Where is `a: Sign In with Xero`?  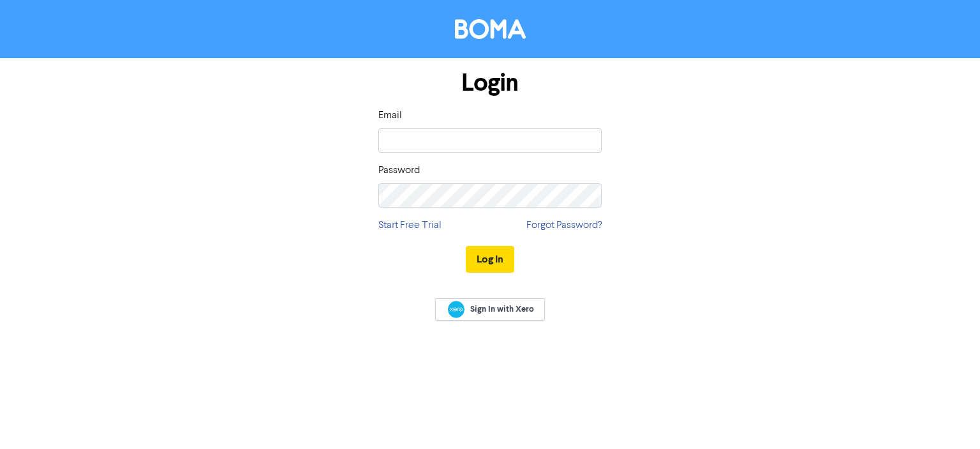 a: Sign In with Xero is located at coordinates (490, 309).